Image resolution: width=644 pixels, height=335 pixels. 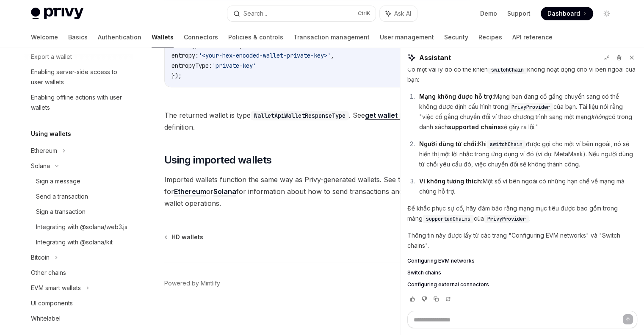 What do you see at coordinates (78, 227) in the screenshot?
I see `a: Integrating with @solana/web3.js` at bounding box center [78, 227].